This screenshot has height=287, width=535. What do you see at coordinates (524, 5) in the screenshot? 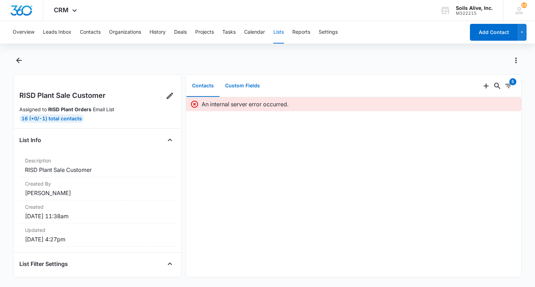
I see `span: 15` at bounding box center [524, 5].